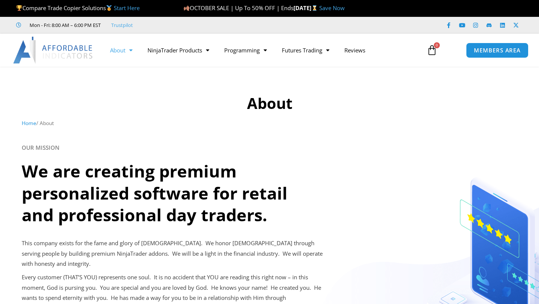  Describe the element at coordinates (64, 25) in the screenshot. I see `span: Mon - Fri: 8:00 AM – 6:00 PM EST` at that location.